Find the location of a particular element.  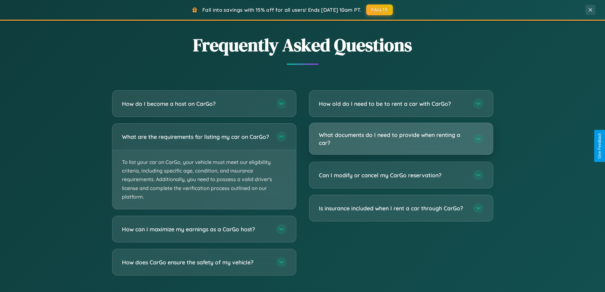

h3: How do I become a host on CarGo? is located at coordinates (196, 103).